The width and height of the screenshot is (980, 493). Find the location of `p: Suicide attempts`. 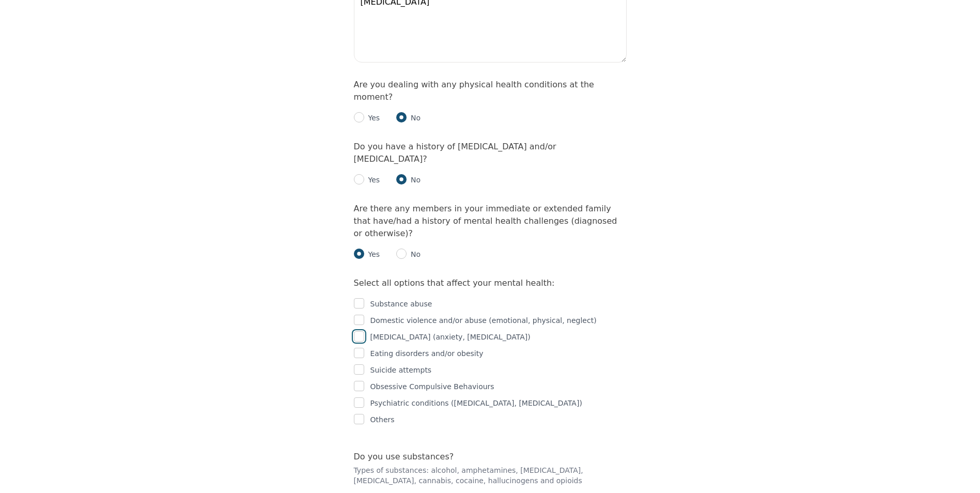

p: Suicide attempts is located at coordinates (401, 370).